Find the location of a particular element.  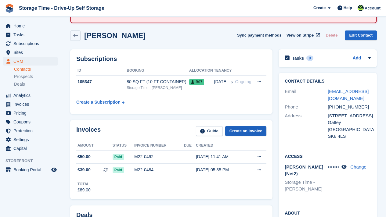

span: Coupons is located at coordinates (32, 122).